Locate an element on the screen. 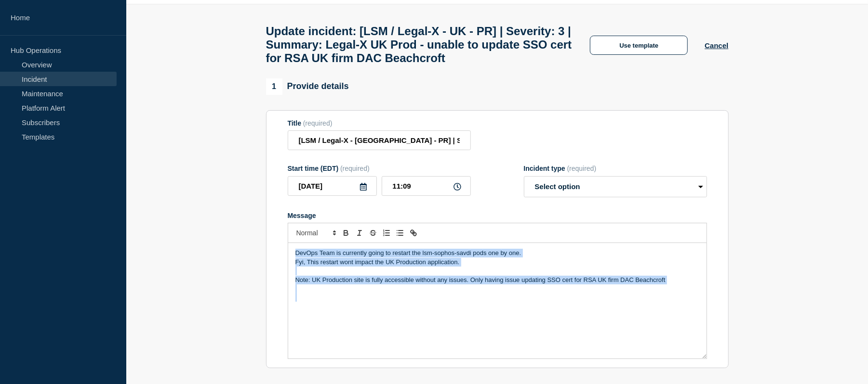 The height and width of the screenshot is (384, 868). input: YYYY-MM-DD is located at coordinates (332, 186).